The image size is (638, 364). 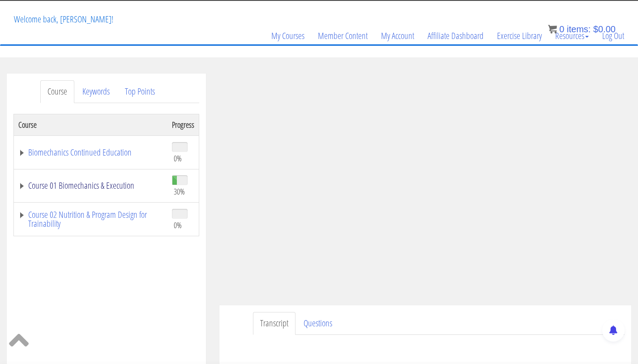 I want to click on a: Exercise Library, so click(x=519, y=36).